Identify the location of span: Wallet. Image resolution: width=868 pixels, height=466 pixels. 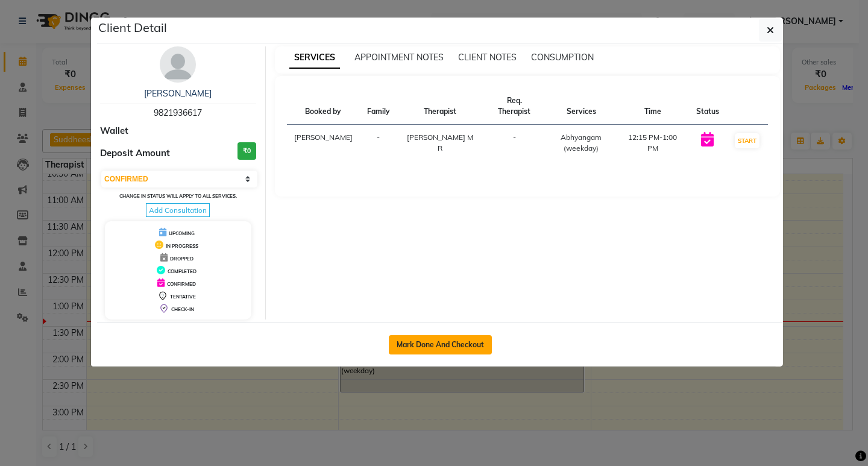
(114, 131).